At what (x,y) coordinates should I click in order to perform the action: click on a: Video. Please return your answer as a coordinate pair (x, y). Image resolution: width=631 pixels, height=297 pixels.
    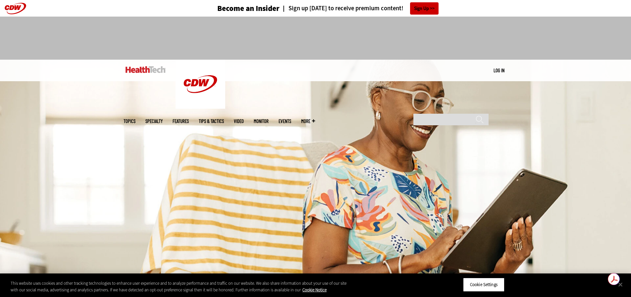
    Looking at the image, I should click on (239, 121).